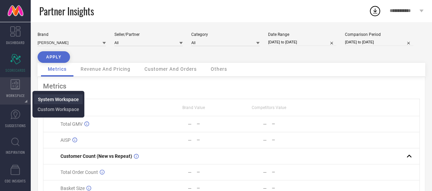 Image resolution: width=432 pixels, height=191 pixels. What do you see at coordinates (15, 42) in the screenshot?
I see `span: DASHBOARD` at bounding box center [15, 42].